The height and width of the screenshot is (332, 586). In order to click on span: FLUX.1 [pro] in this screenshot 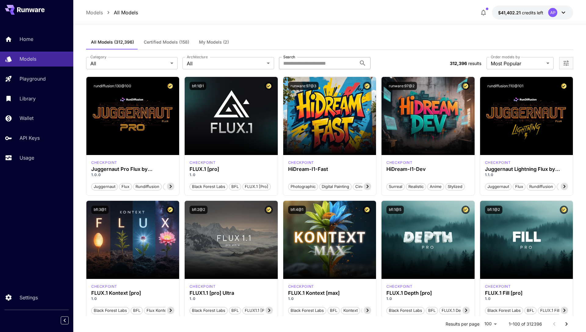, I will do `click(257, 187)`.